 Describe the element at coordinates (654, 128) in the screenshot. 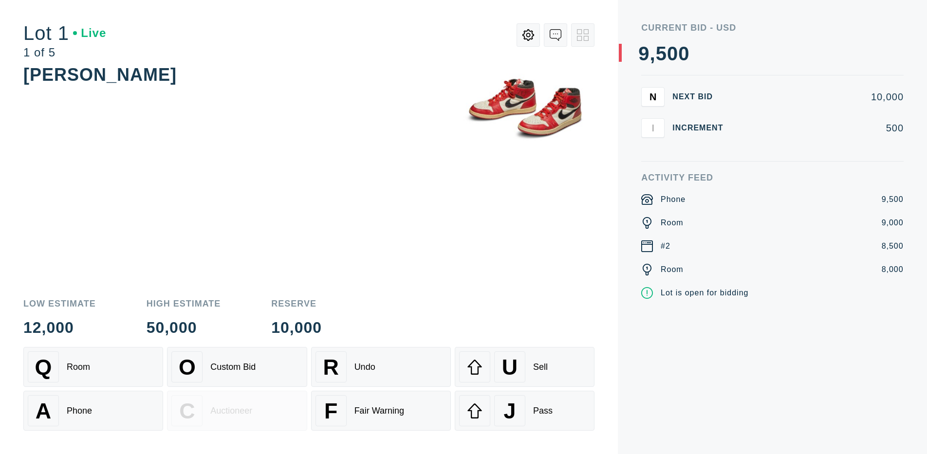

I see `span: I` at that location.